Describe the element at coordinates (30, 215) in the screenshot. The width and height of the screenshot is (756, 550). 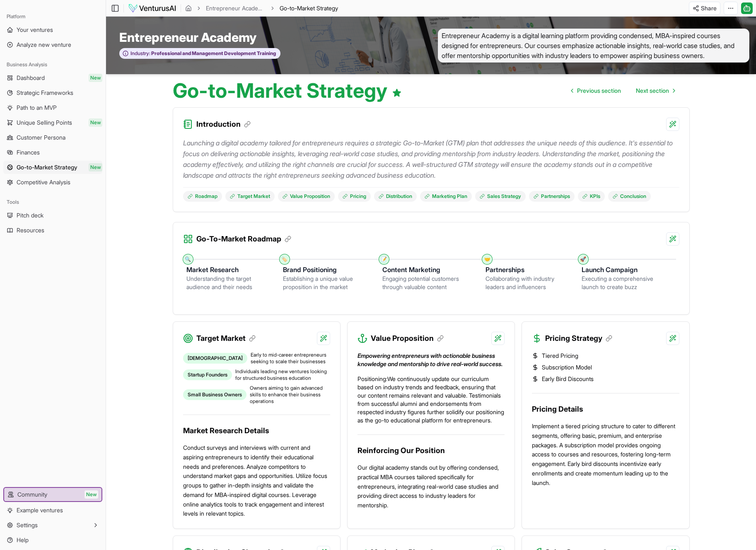
I see `span: Pitch deck` at that location.